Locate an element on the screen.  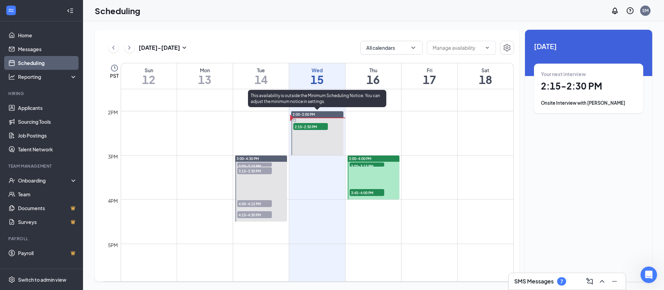
div: Wed is located at coordinates (317, 70).